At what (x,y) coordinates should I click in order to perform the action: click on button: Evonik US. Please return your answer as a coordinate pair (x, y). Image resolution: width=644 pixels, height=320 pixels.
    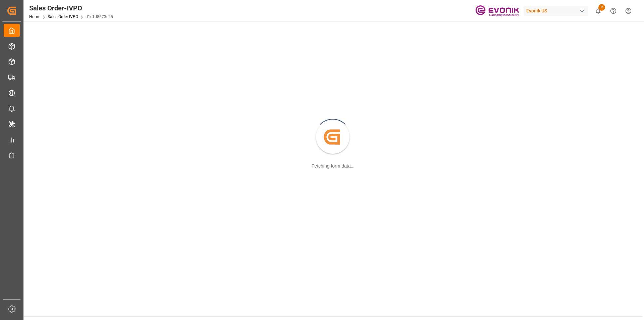
    Looking at the image, I should click on (557, 11).